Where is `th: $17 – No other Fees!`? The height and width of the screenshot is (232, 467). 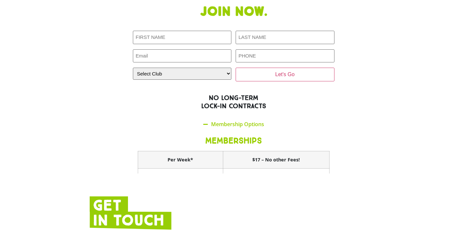
th: $17 – No other Fees! is located at coordinates (276, 160).